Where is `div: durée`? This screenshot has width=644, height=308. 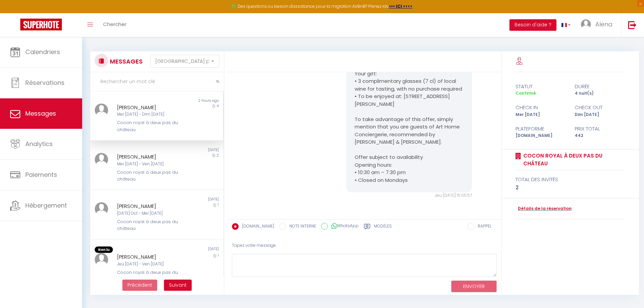 div: durée is located at coordinates (600, 87).